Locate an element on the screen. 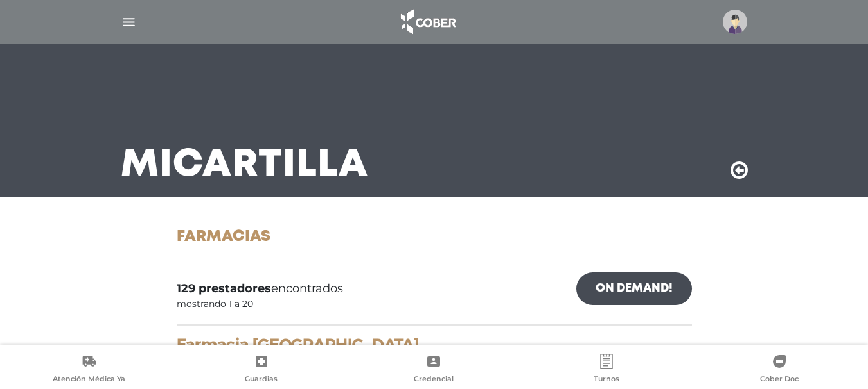 Image resolution: width=868 pixels, height=389 pixels. a: Cober Doc is located at coordinates (778, 370).